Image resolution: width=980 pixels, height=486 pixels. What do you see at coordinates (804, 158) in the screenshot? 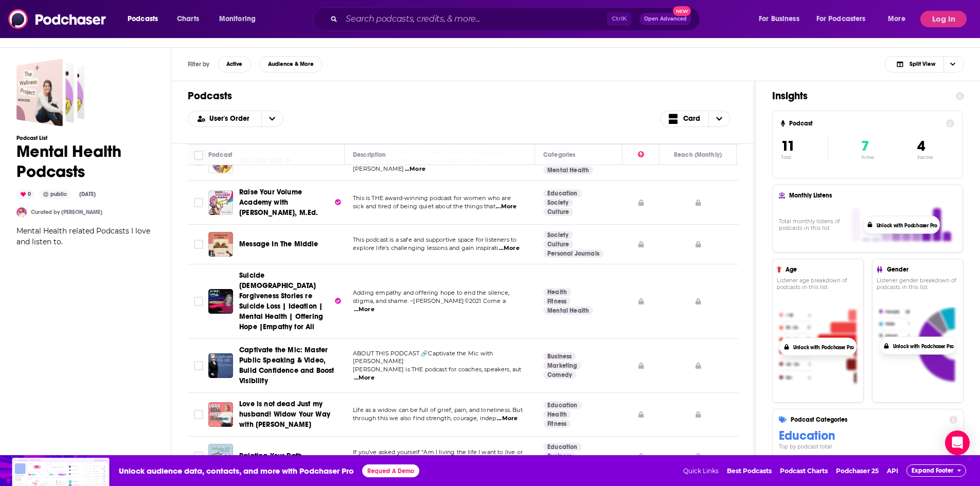
I see `p: Total` at bounding box center [804, 158].